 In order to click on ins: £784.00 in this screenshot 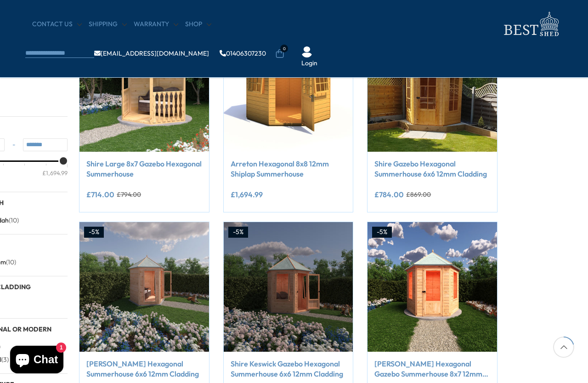, I will do `click(389, 194)`.